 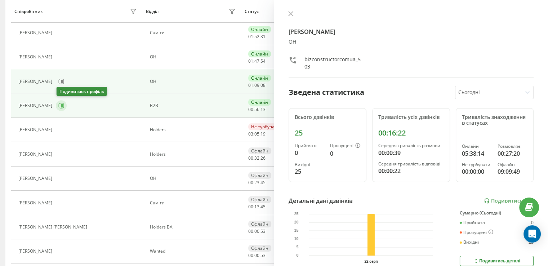 What do you see at coordinates (296, 238) in the screenshot?
I see `text: 10` at bounding box center [296, 238].